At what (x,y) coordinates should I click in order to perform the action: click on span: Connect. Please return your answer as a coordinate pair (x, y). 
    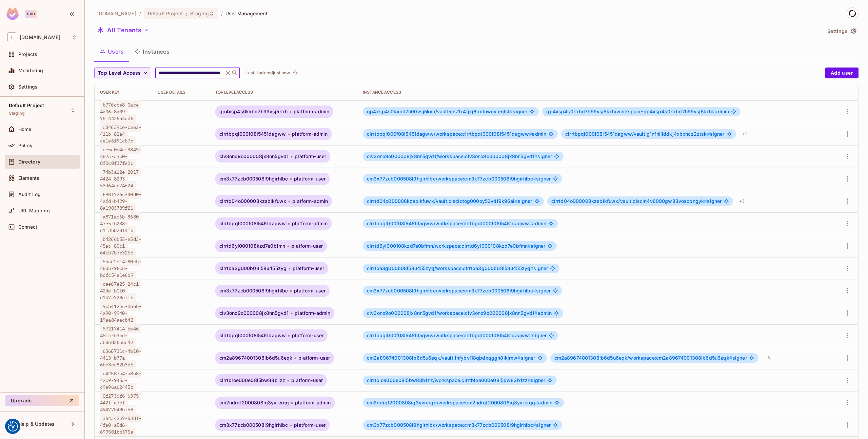
    Looking at the image, I should click on (28, 227).